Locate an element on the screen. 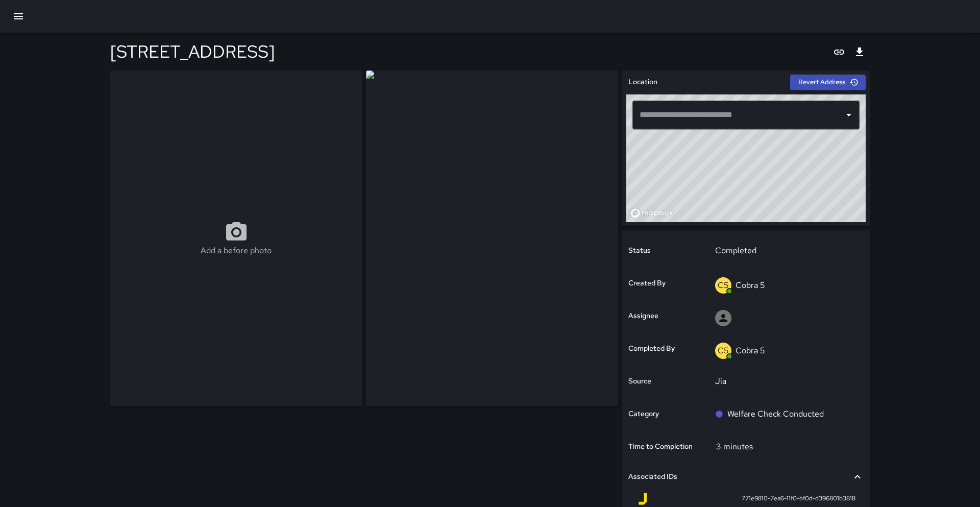 The image size is (980, 507). h6: Created By is located at coordinates (647, 284).